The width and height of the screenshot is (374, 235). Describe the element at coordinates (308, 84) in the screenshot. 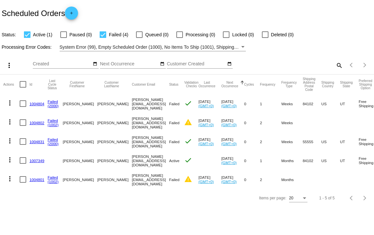

I see `button: Change sorting for ShippingPostcode` at that location.